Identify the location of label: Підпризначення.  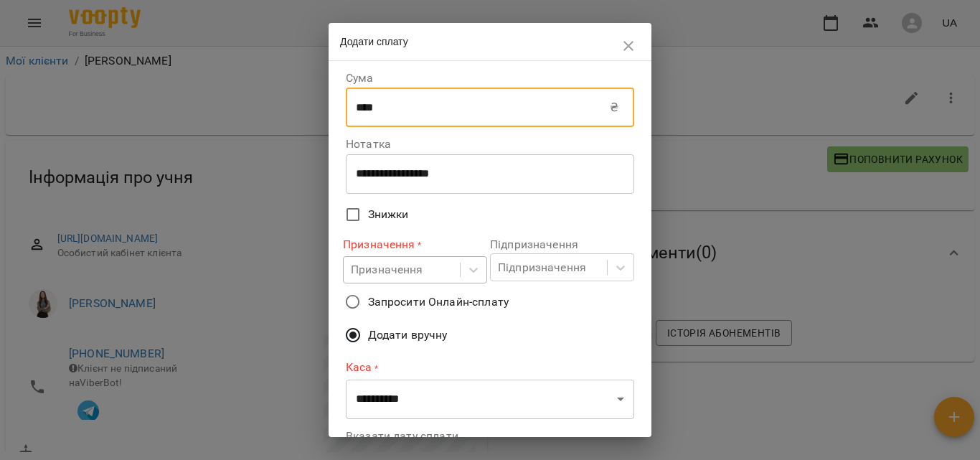
(561, 245).